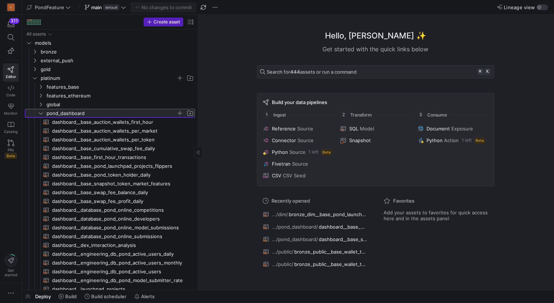 The image size is (554, 303). What do you see at coordinates (312, 72) in the screenshot?
I see `span: Search for assets or run a command` at bounding box center [312, 72].